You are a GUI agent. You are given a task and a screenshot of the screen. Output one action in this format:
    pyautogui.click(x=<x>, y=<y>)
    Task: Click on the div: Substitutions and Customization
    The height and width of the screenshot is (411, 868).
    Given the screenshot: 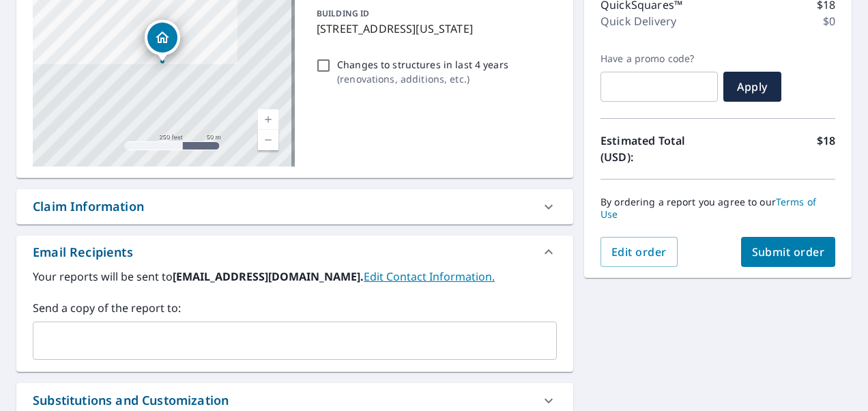 What is the action you would take?
    pyautogui.click(x=130, y=400)
    